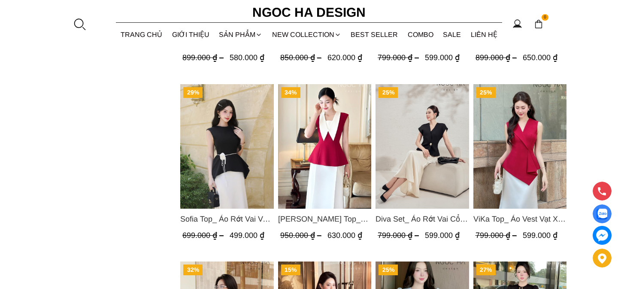  I want to click on span: Sofia Top_ Áo Rớt Vai Vạt Rủ Màu Đỏ A428, so click(227, 219).